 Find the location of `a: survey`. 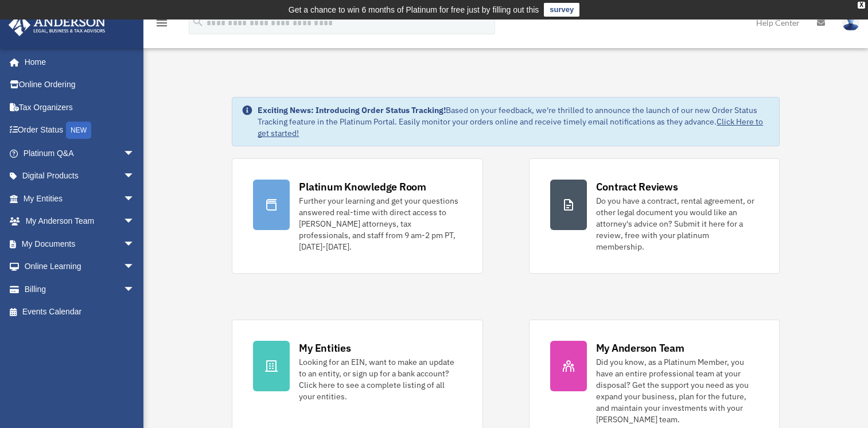

a: survey is located at coordinates (562, 10).